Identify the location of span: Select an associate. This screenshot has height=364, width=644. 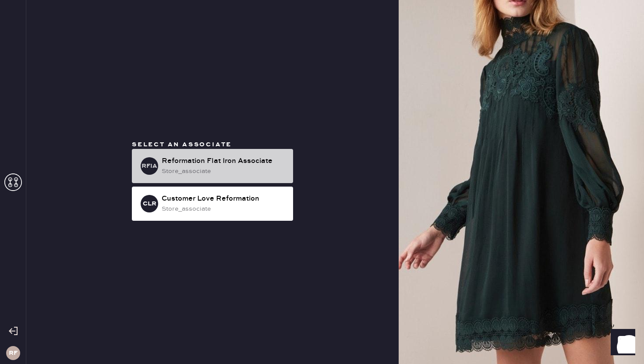
(182, 144).